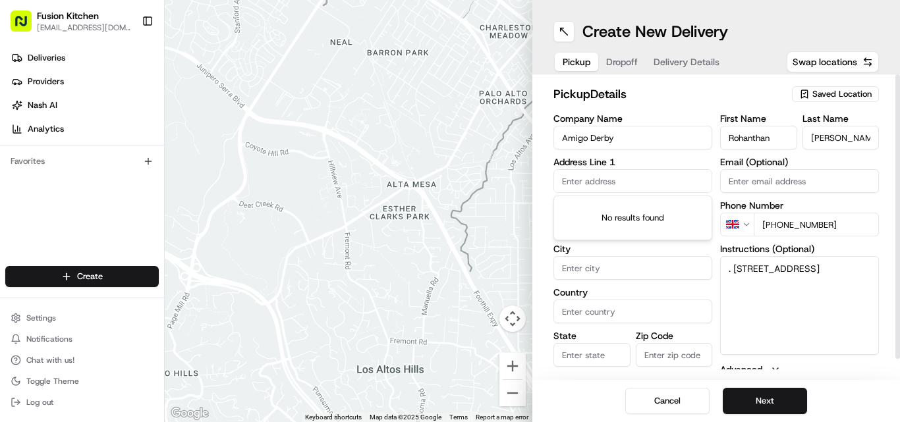 This screenshot has height=422, width=900. Describe the element at coordinates (68, 16) in the screenshot. I see `span: Fusion Kitchen` at that location.